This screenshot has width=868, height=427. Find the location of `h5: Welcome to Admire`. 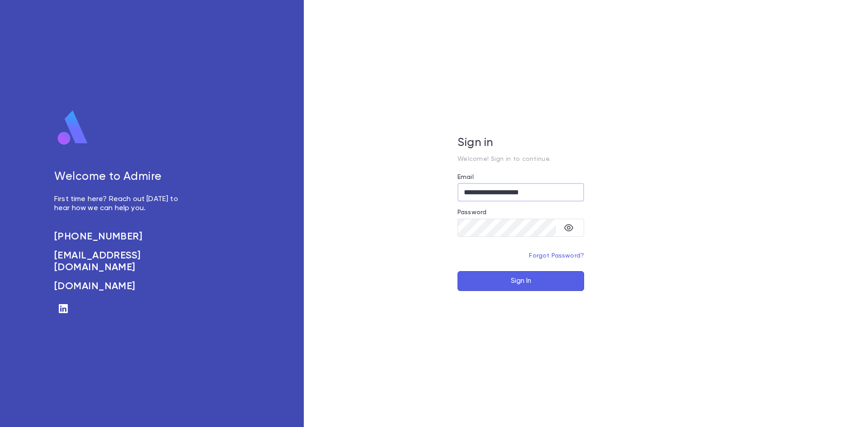

h5: Welcome to Admire is located at coordinates (121, 177).